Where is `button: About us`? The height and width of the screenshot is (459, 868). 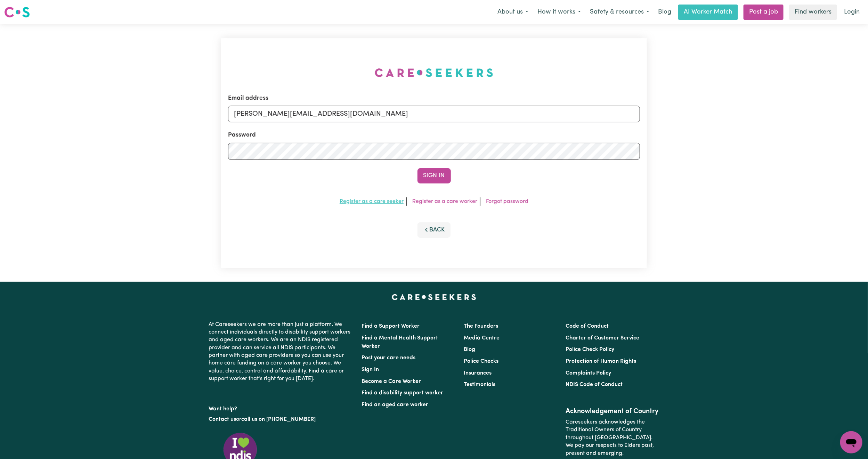 button: About us is located at coordinates (513, 12).